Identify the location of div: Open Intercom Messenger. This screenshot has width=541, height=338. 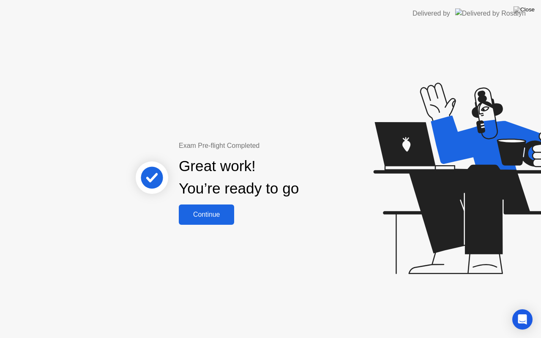
(522, 319).